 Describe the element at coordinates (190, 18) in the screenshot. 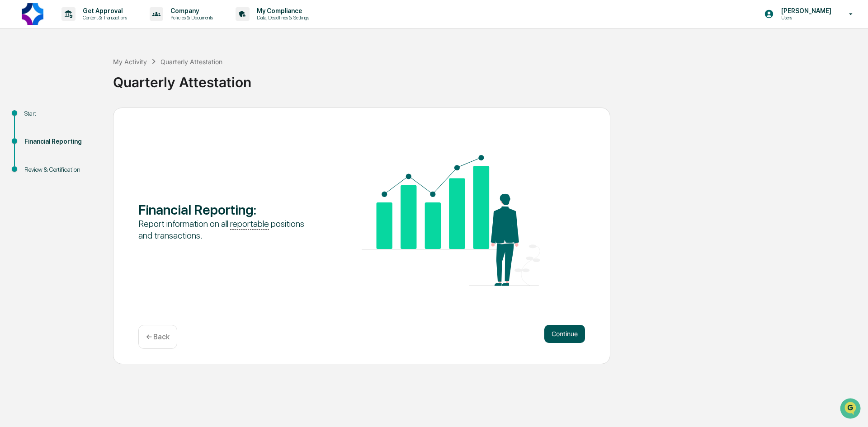

I see `p: Policies & Documents` at that location.